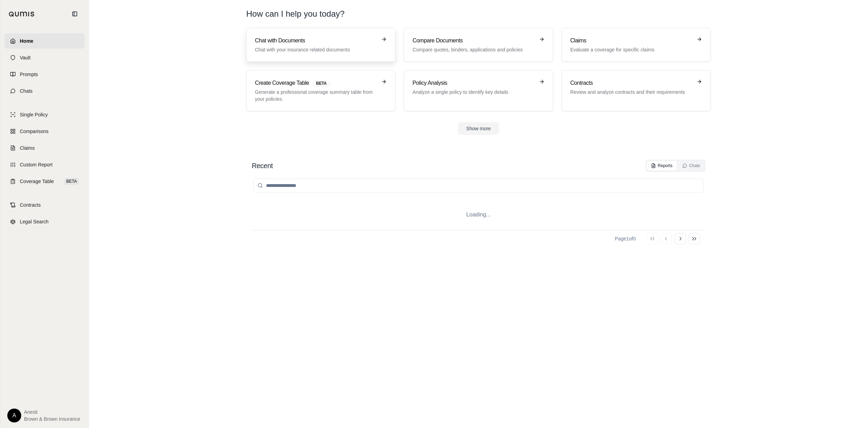  I want to click on button: Show more, so click(478, 128).